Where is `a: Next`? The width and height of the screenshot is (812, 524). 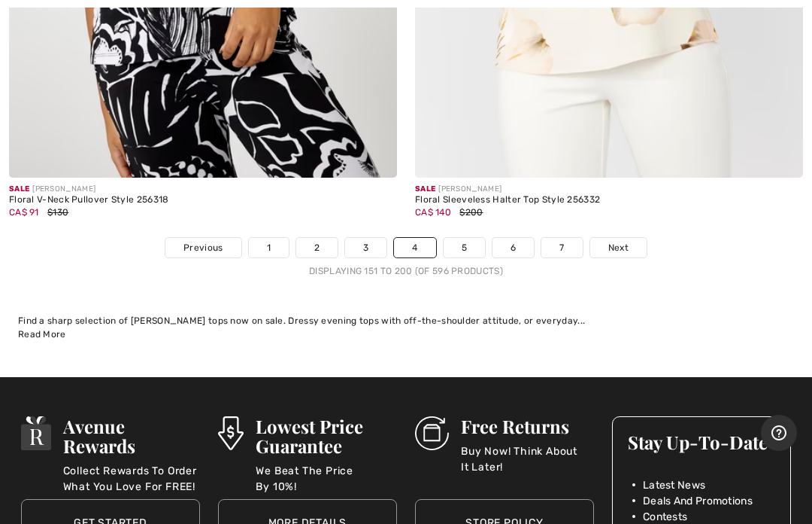
a: Next is located at coordinates (618, 248).